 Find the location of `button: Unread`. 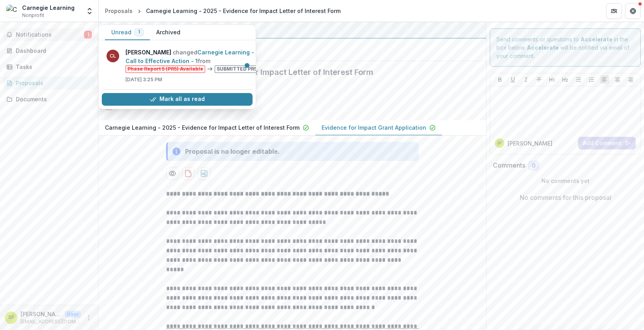

button: Unread is located at coordinates (128, 32).